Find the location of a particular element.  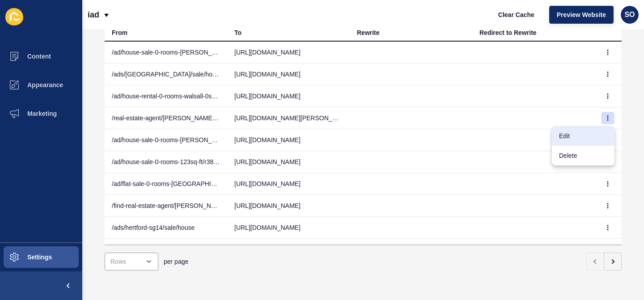

td: /ad/house-rental-0-rooms-walsall-0sq-ft/r354076 is located at coordinates (166, 96).